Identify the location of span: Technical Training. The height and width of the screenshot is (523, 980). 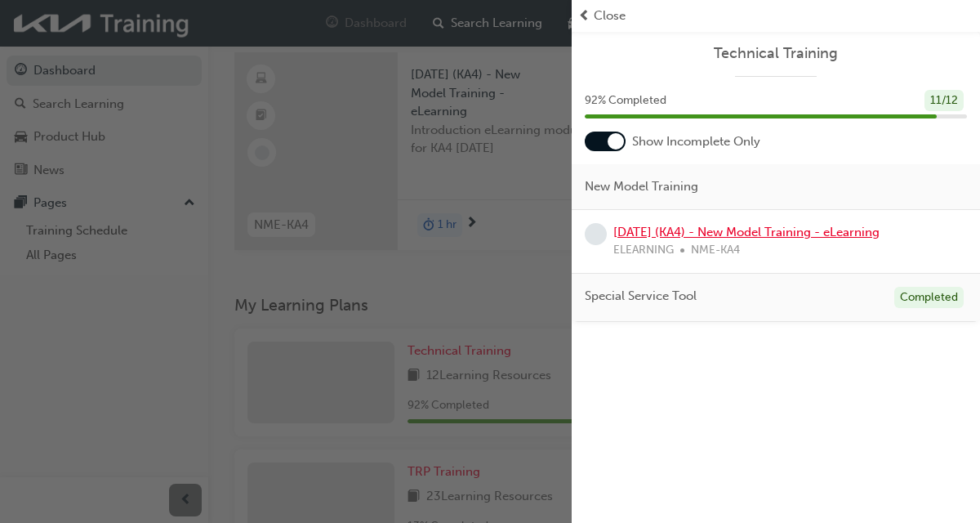
(776, 53).